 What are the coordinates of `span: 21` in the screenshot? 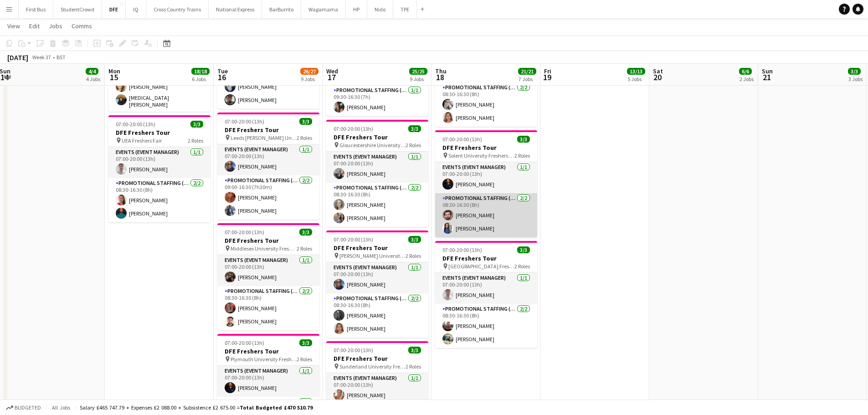 It's located at (766, 77).